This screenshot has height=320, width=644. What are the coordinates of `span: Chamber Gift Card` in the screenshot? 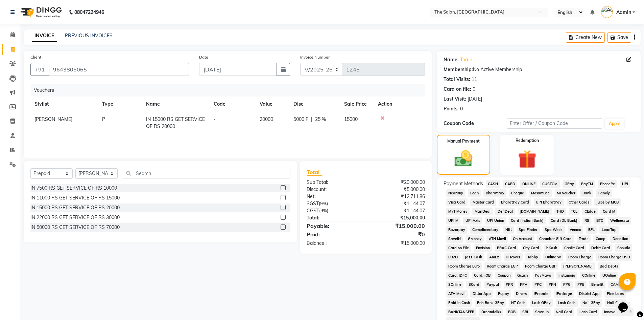 It's located at (556, 239).